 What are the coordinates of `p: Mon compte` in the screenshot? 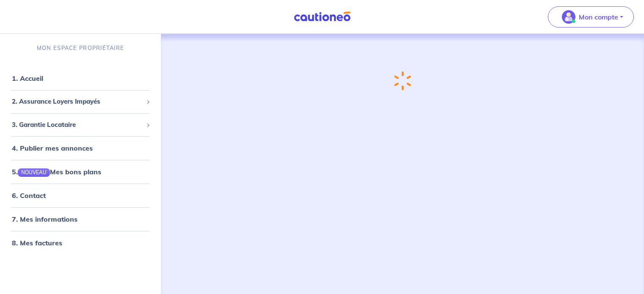 It's located at (598, 17).